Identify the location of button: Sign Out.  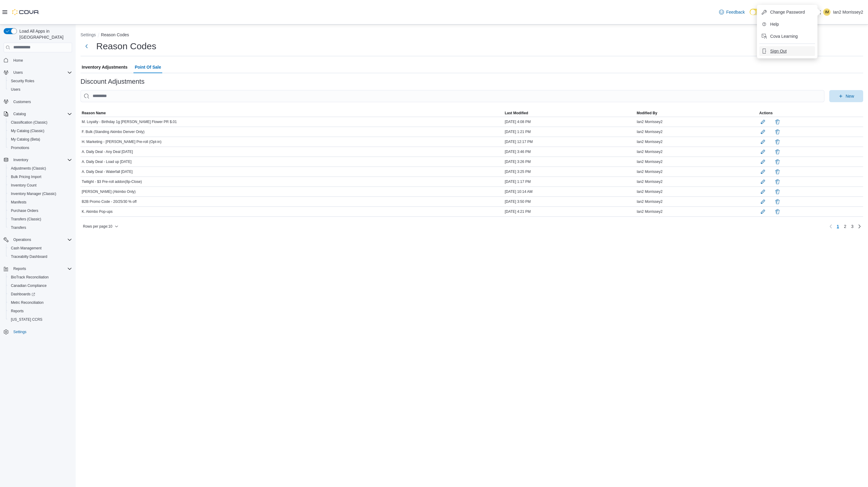
(787, 51).